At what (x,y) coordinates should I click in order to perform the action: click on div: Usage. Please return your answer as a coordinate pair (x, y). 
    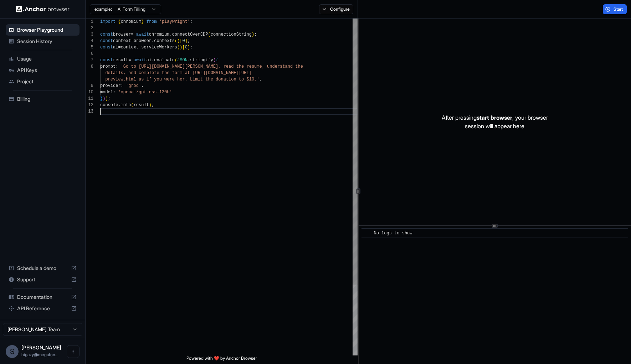
    Looking at the image, I should click on (43, 59).